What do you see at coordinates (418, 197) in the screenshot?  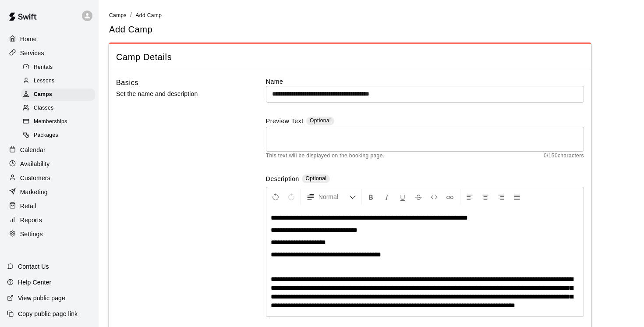 I see `button: Format Strikethrough` at bounding box center [418, 197].